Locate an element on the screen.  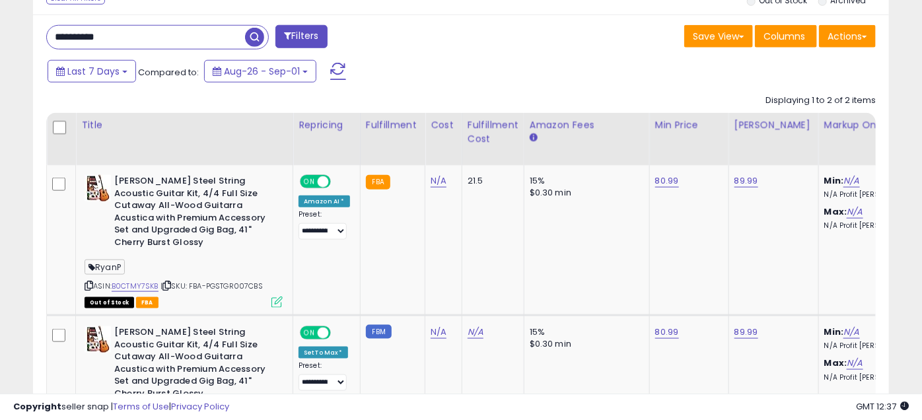
a: Terms of Use is located at coordinates (141, 406).